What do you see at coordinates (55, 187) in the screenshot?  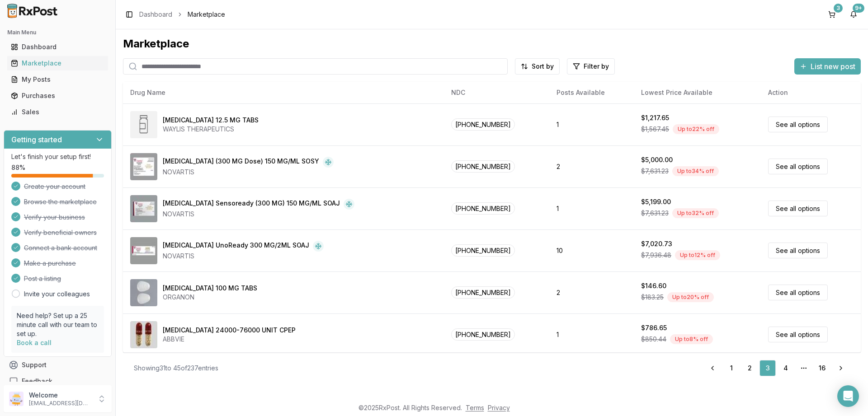 I see `span: Create your account` at bounding box center [55, 187].